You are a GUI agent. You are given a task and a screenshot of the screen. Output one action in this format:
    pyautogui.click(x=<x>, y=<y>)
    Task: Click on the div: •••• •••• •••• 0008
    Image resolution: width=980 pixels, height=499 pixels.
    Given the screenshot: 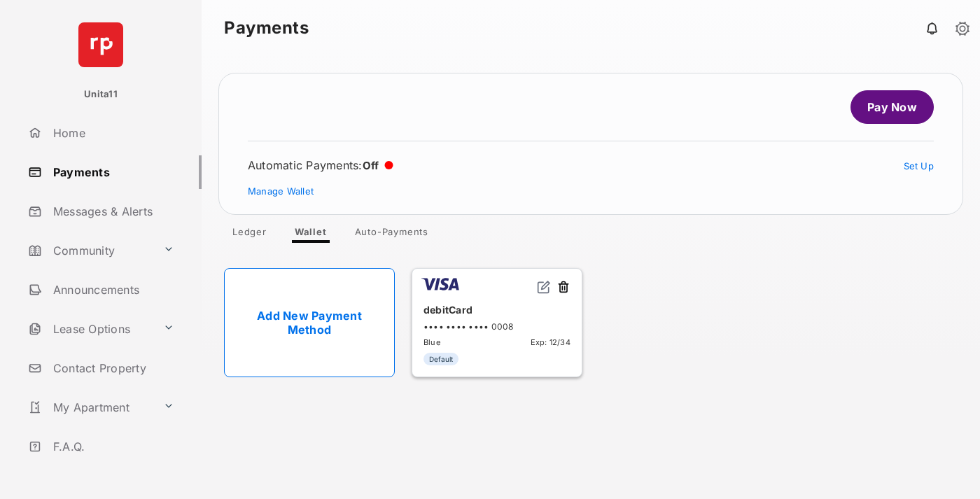 What is the action you would take?
    pyautogui.click(x=497, y=326)
    